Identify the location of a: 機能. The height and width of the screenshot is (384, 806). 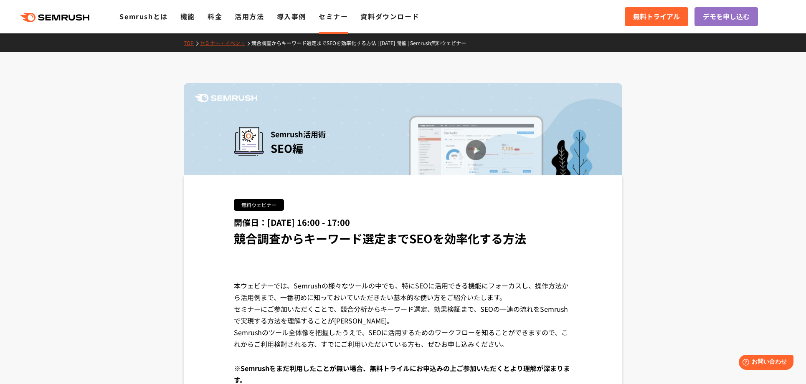
(188, 16).